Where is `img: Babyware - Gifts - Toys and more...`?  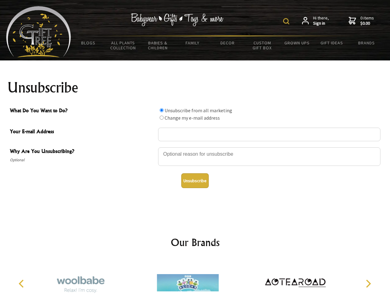
img: Babyware - Gifts - Toys and more... is located at coordinates (39, 32).